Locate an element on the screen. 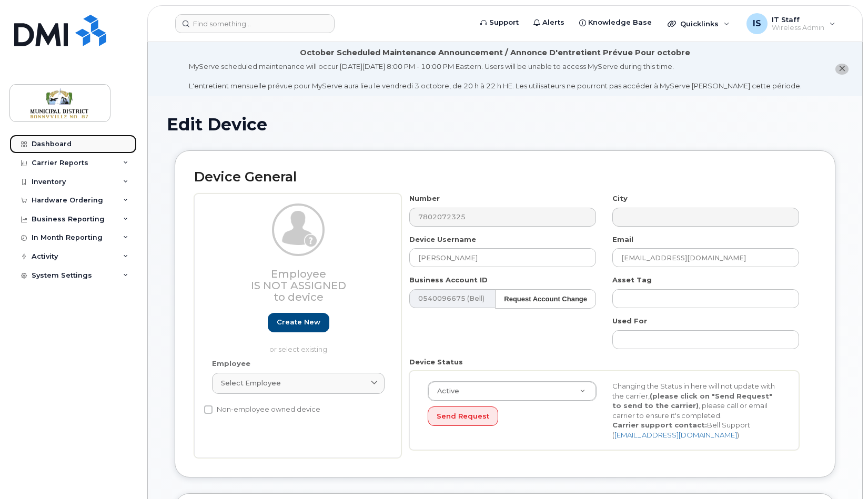 The image size is (868, 499). label: Asset Tag is located at coordinates (632, 280).